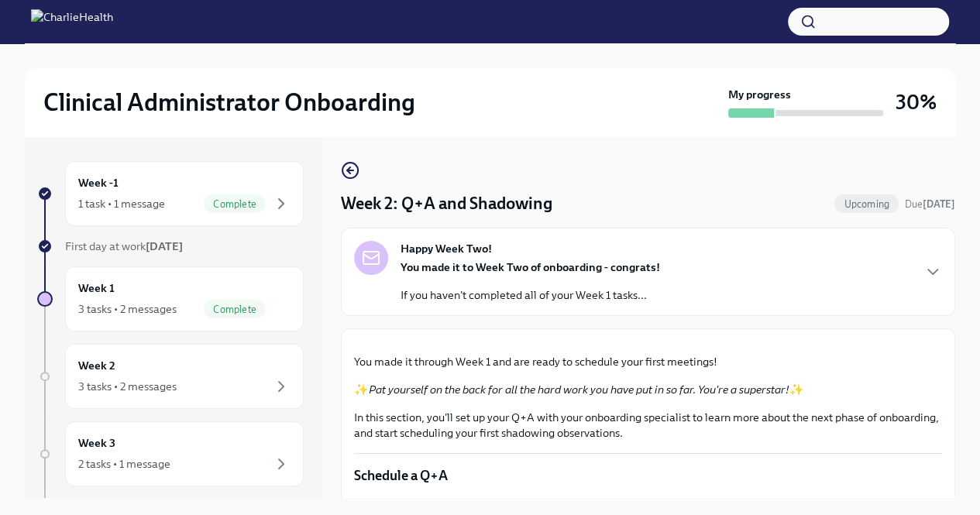  What do you see at coordinates (648, 361) in the screenshot?
I see `p: You made it through Week 1 and are ready to schedule your first meetings!` at bounding box center [648, 361].